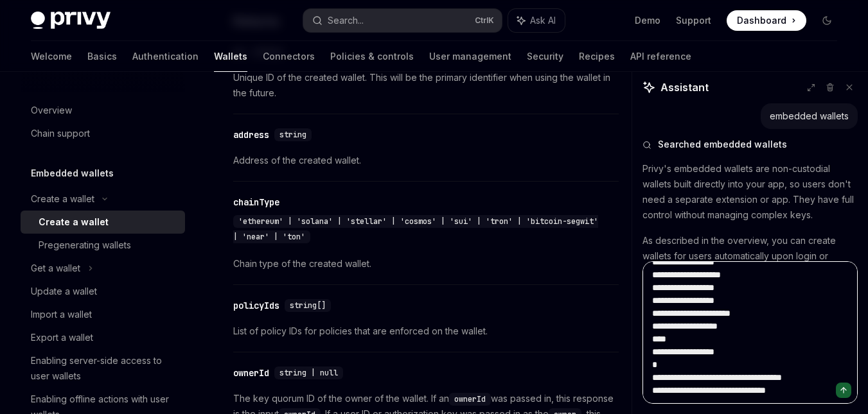 This screenshot has height=414, width=868. Describe the element at coordinates (256, 202) in the screenshot. I see `div: chainType` at that location.